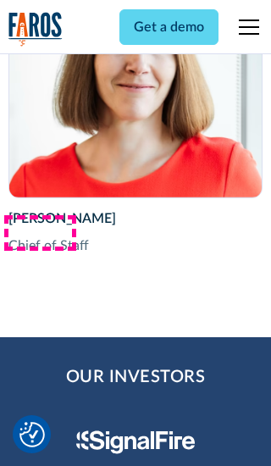  What do you see at coordinates (32, 435) in the screenshot?
I see `img: Revisit consent button` at bounding box center [32, 435].